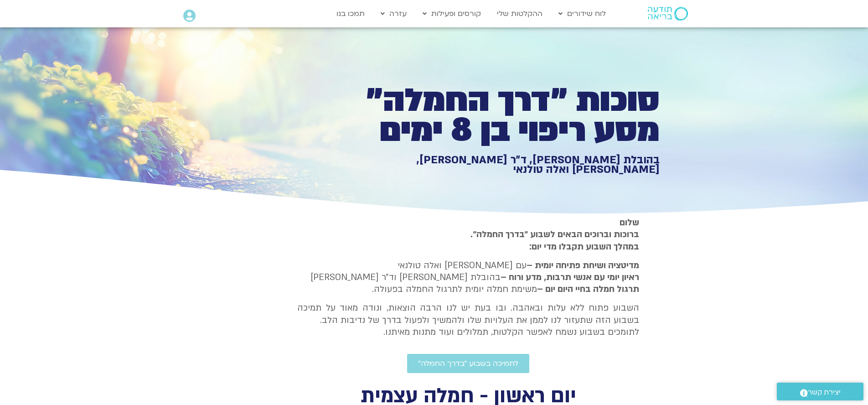 The width and height of the screenshot is (868, 405). Describe the element at coordinates (583, 266) in the screenshot. I see `strong: מדיטציה ושיחת פתיחה יומית –` at that location.